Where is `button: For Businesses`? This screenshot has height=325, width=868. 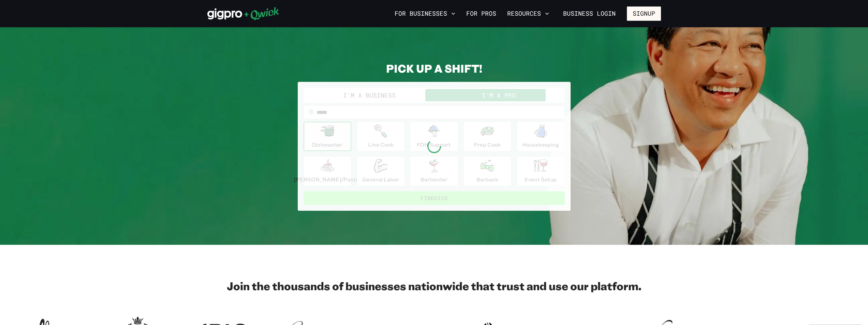 button: For Businesses is located at coordinates (425, 14).